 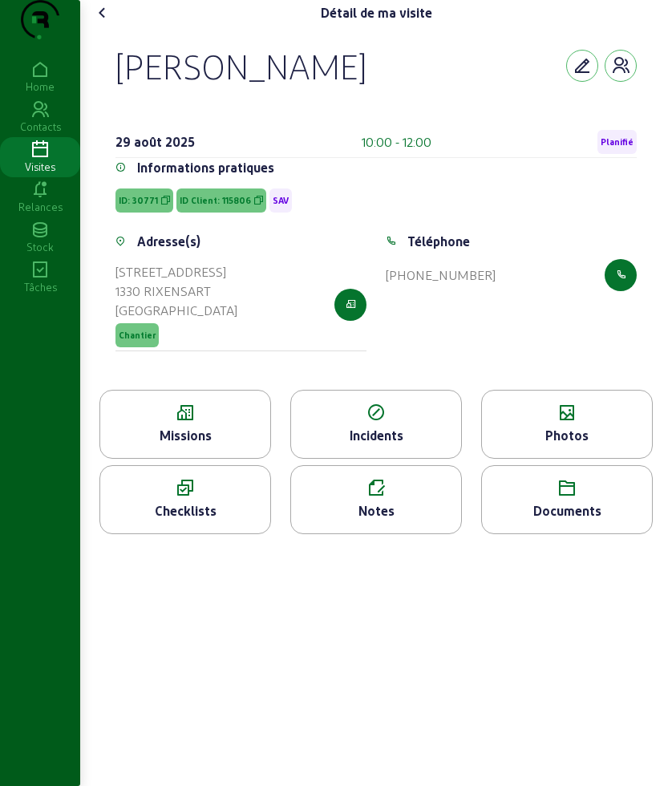 I want to click on span: Chantier, so click(x=137, y=336).